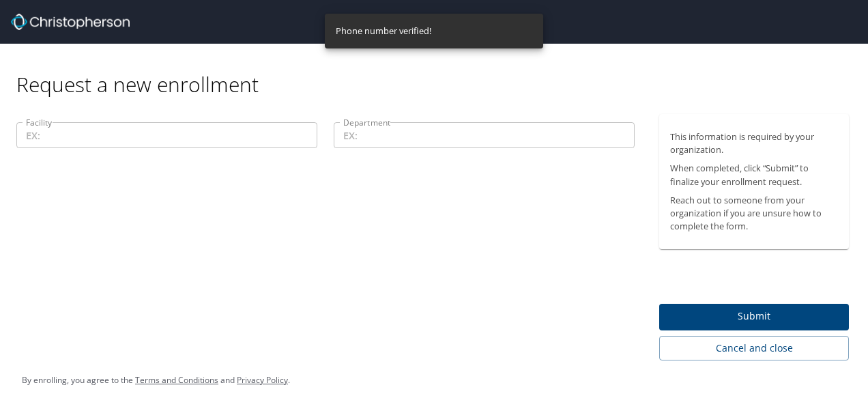 This screenshot has height=411, width=868. I want to click on img: cbt logo, so click(71, 22).